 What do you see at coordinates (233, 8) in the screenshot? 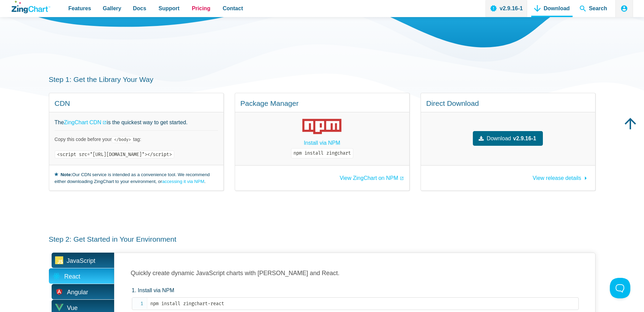
I see `span: Contact` at bounding box center [233, 8].